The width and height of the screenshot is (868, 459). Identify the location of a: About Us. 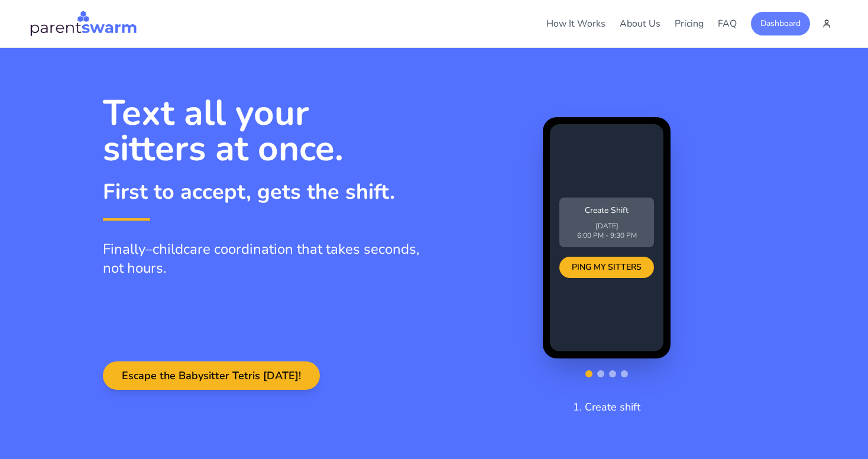
(640, 23).